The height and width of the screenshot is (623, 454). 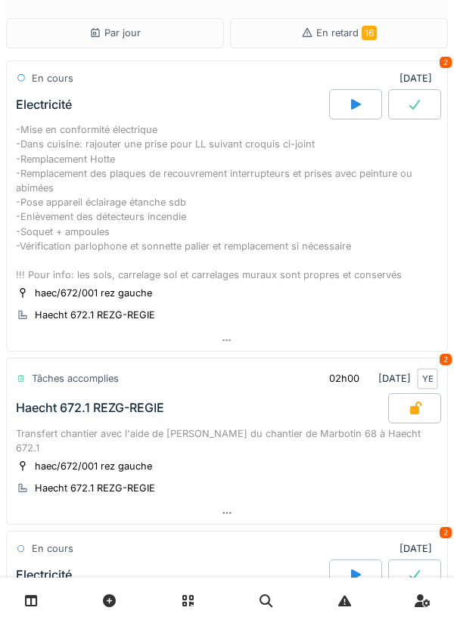 What do you see at coordinates (369, 33) in the screenshot?
I see `span: 16` at bounding box center [369, 33].